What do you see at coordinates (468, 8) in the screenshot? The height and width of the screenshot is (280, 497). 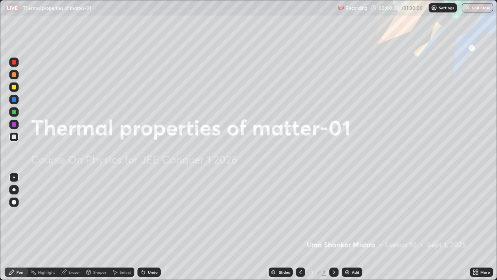 I see `img: end-class-cross` at bounding box center [468, 8].